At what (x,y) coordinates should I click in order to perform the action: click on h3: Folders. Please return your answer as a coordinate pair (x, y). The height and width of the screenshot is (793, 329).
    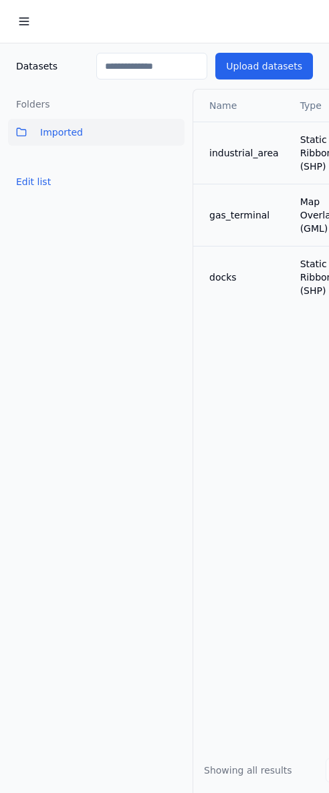
    Looking at the image, I should click on (29, 104).